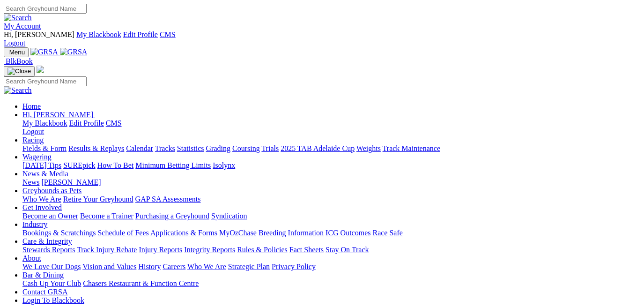  I want to click on a: 2025 TAB Adelaide Cup, so click(318, 148).